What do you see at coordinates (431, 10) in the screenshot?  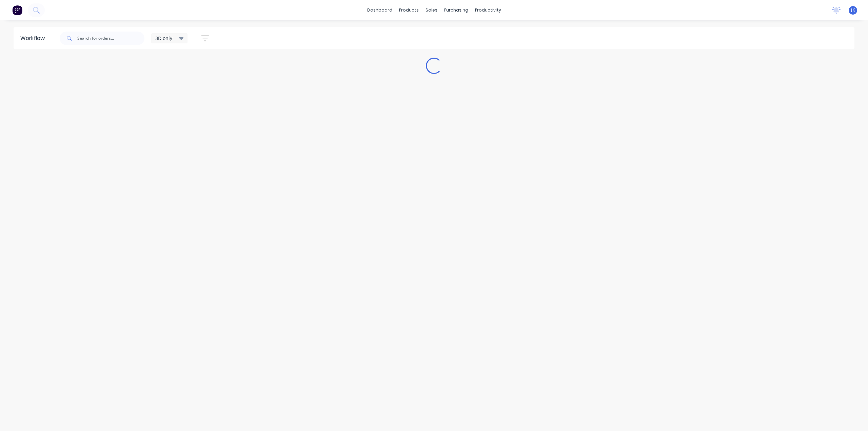 I see `div: sales` at bounding box center [431, 10].